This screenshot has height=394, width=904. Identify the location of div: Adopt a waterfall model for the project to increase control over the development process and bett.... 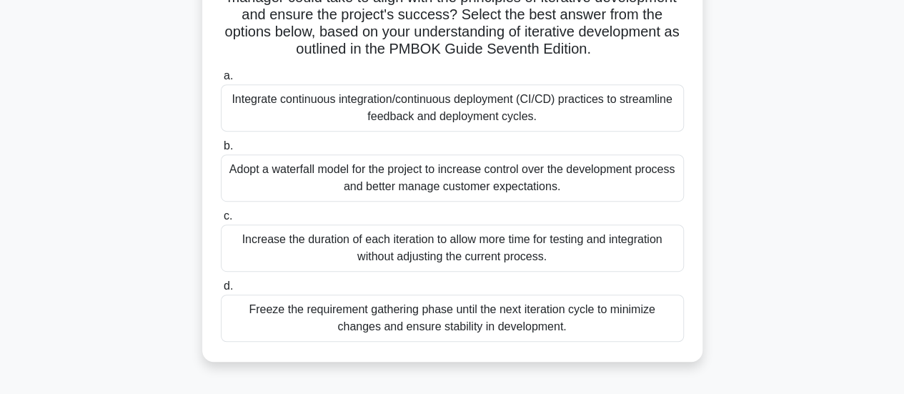
(452, 178).